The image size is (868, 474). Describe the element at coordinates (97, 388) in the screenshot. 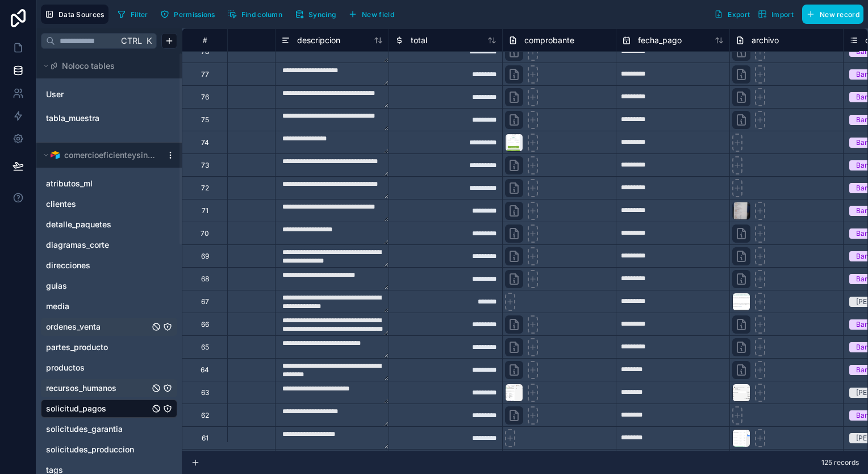

I see `a: recursos_humanos` at that location.